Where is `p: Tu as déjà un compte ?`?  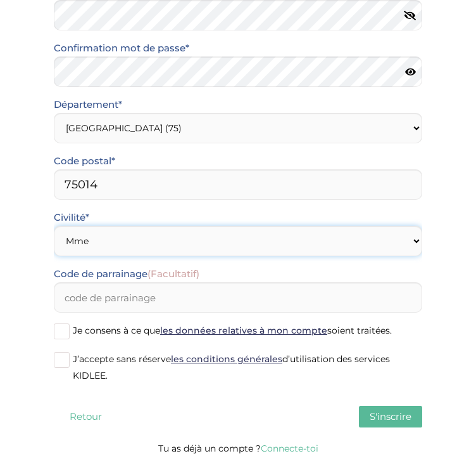 p: Tu as déjà un compte ? is located at coordinates (238, 448).